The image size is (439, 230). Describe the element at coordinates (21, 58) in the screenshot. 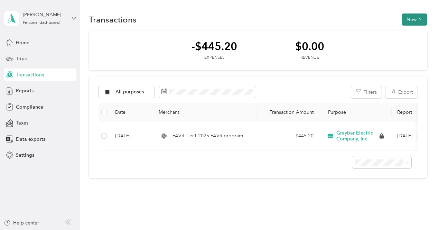

I see `span: Trips` at that location.